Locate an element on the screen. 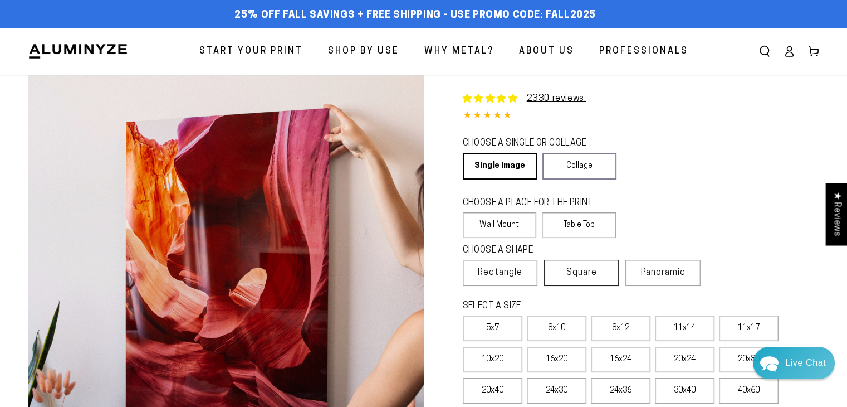  a: Single Image is located at coordinates (500, 166).